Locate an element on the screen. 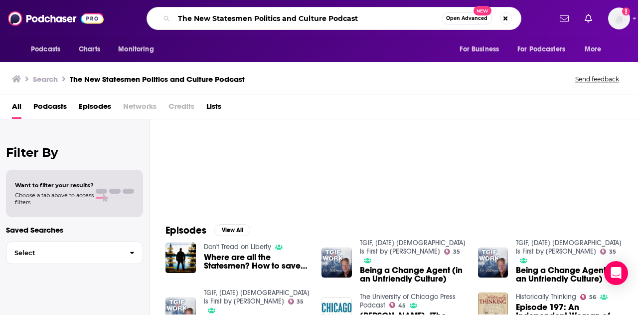 This screenshot has height=315, width=638. a: 45 is located at coordinates (397, 305).